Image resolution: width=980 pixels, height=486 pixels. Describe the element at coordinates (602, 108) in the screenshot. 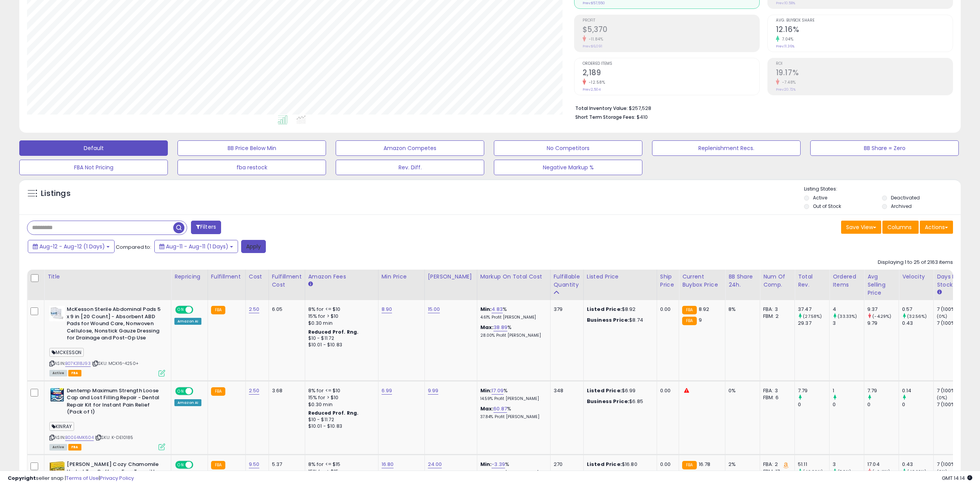

I see `b: Total Inventory Value:` at that location.